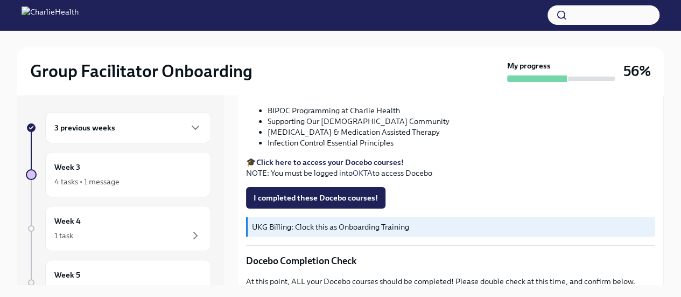 The image size is (681, 297). Describe the element at coordinates (330, 162) in the screenshot. I see `strong: Click here to access your Docebo courses!` at that location.